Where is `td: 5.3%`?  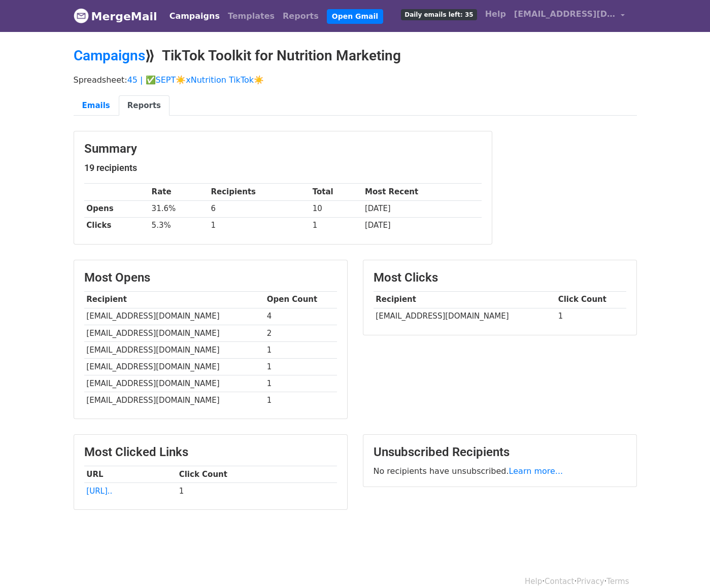 td: 5.3% is located at coordinates (178, 225).